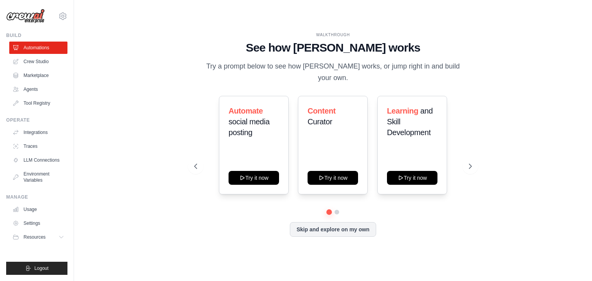 The width and height of the screenshot is (592, 281). I want to click on a: Tool Registry, so click(38, 103).